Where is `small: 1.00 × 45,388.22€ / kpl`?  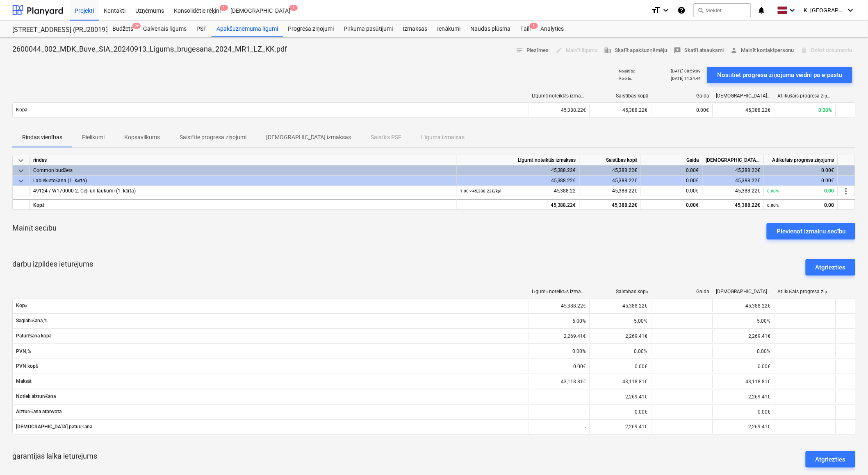 small: 1.00 × 45,388.22€ / kpl is located at coordinates (481, 191).